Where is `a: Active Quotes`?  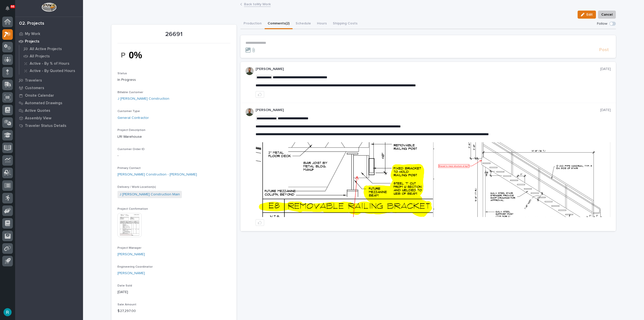
a: Active Quotes is located at coordinates (49, 110).